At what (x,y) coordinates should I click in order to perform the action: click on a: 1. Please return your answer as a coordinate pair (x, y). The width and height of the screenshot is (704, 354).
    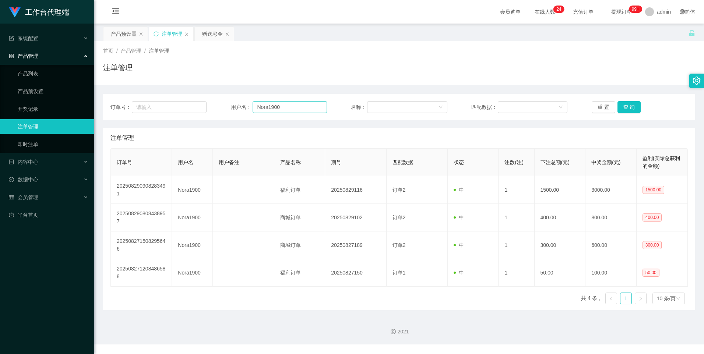
    Looking at the image, I should click on (626, 299).